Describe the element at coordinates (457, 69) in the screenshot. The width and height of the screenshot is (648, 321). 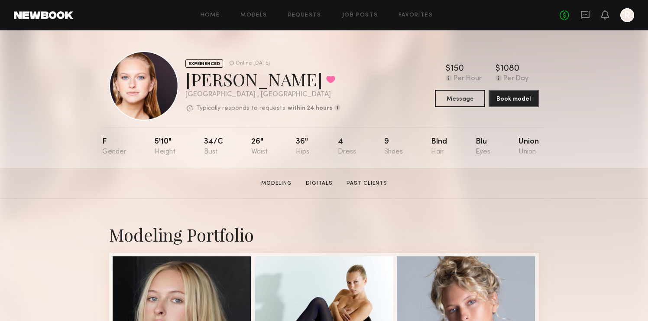
I see `div: 150` at that location.